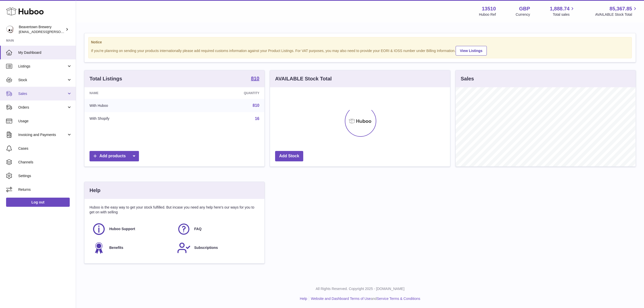 This screenshot has width=644, height=308. Describe the element at coordinates (487, 14) in the screenshot. I see `div: Huboo Ref` at that location.